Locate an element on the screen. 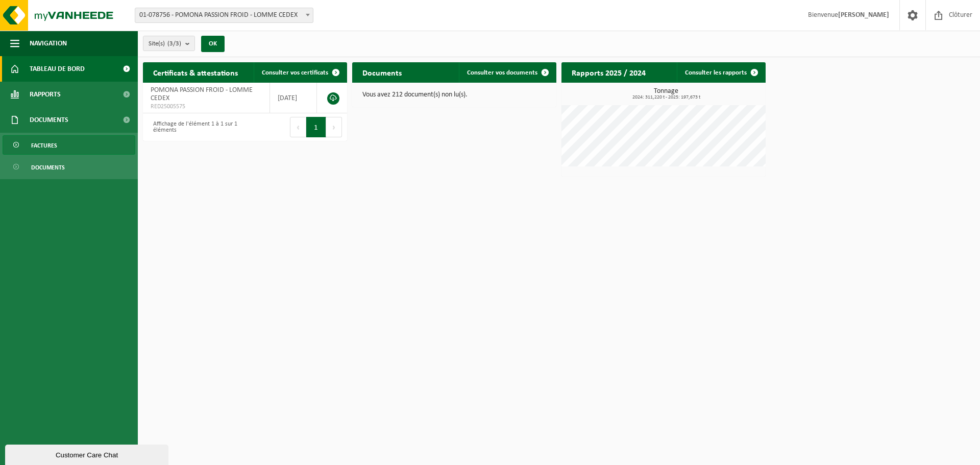 The image size is (980, 465). span: Consulter vos certificats is located at coordinates (295, 72).